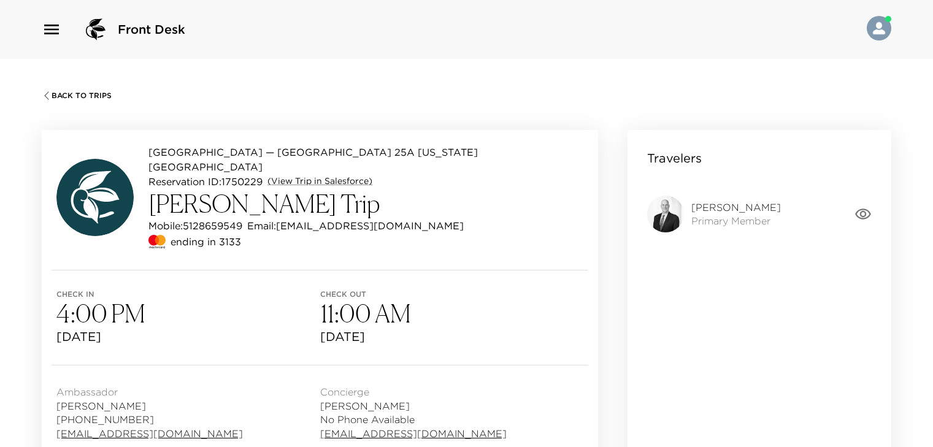 The image size is (933, 447). Describe the element at coordinates (320, 182) in the screenshot. I see `a: (View Trip in Salesforce)` at that location.